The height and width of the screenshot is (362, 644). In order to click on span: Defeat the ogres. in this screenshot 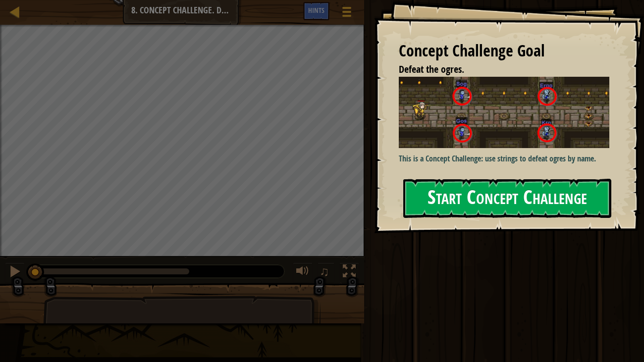, I will do `click(432, 69)`.